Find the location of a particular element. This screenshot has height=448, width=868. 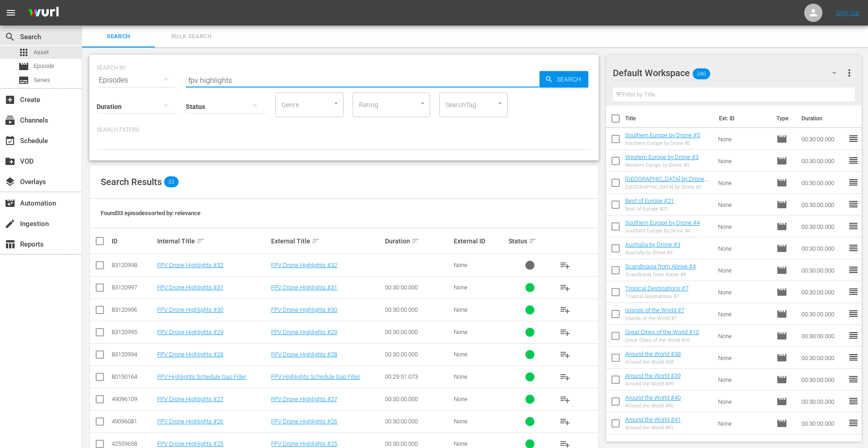

th: Type is located at coordinates (783, 118).